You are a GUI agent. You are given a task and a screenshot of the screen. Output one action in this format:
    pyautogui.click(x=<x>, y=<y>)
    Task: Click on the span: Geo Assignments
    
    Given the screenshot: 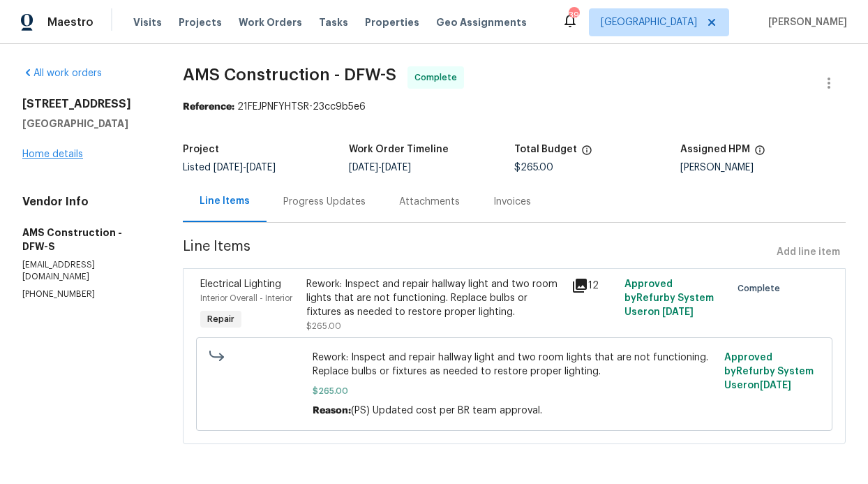 What is the action you would take?
    pyautogui.click(x=481, y=22)
    